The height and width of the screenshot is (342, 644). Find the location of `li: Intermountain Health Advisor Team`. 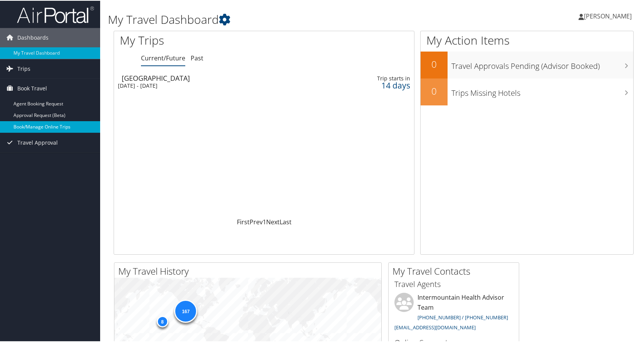

li: Intermountain Health Advisor Team is located at coordinates (454, 312).